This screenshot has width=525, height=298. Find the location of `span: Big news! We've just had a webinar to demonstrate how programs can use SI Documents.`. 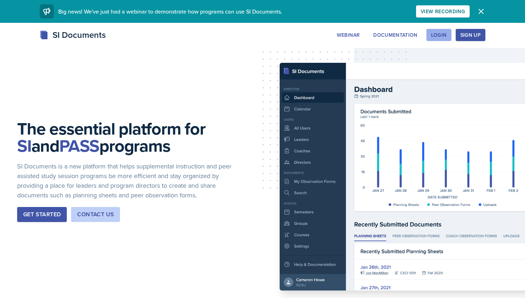

span: Big news! We've just had a webinar to demonstrate how programs can use SI Documents. is located at coordinates (170, 11).